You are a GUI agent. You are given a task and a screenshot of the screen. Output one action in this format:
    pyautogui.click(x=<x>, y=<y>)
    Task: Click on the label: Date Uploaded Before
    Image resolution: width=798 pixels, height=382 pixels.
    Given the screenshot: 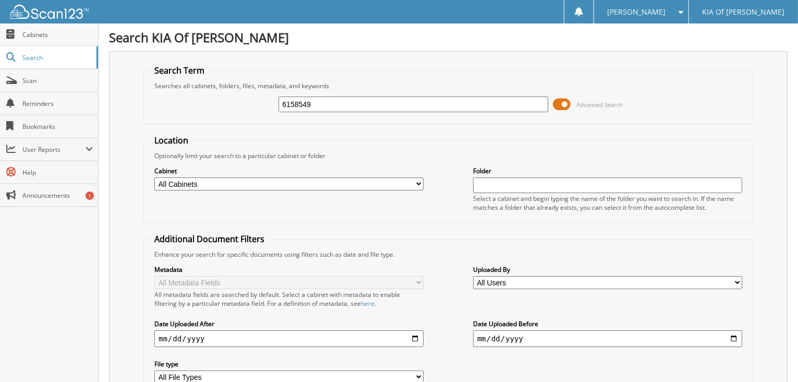 What is the action you would take?
    pyautogui.click(x=608, y=323)
    